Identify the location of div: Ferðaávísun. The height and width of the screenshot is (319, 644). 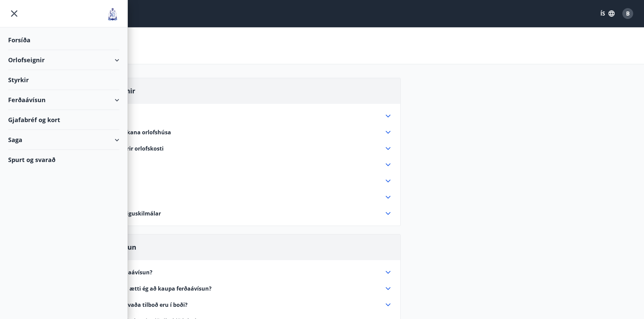
(64, 100).